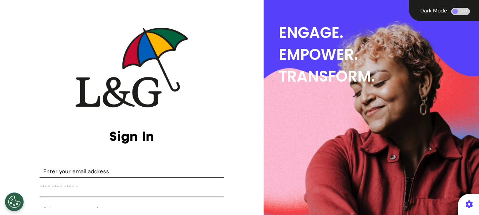 This screenshot has width=479, height=215. What do you see at coordinates (132, 136) in the screenshot?
I see `h2: Sign In` at bounding box center [132, 136].